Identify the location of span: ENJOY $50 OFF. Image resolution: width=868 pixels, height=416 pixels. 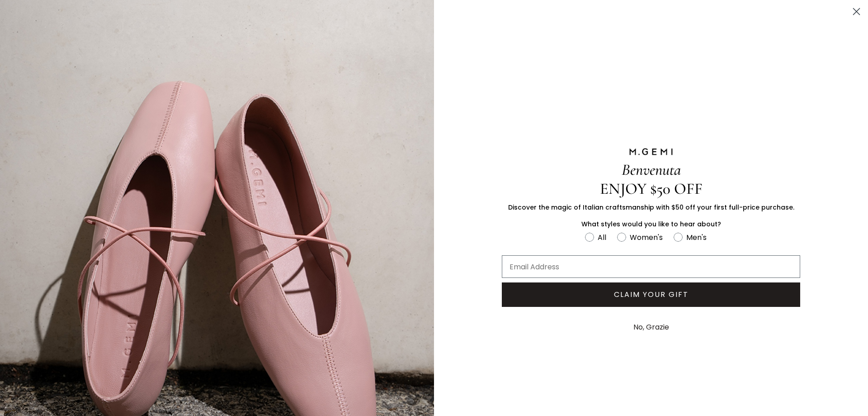
(651, 189).